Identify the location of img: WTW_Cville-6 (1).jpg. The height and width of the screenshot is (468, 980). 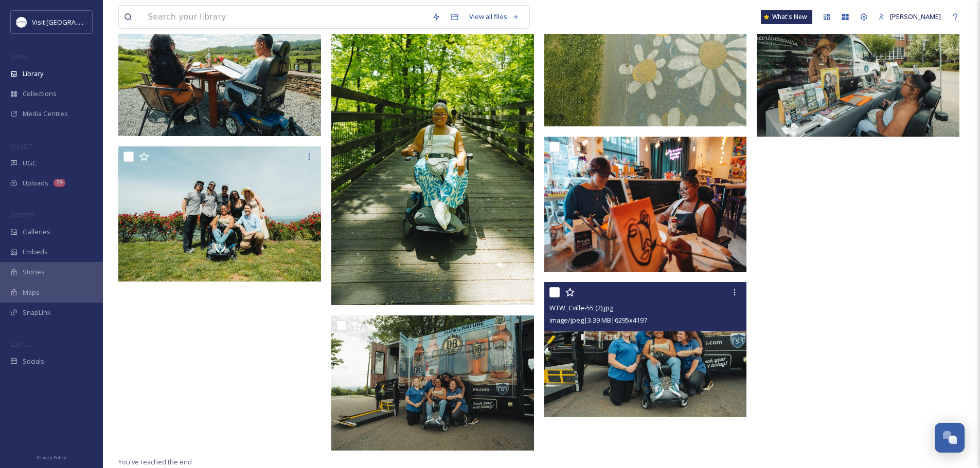
(858, 69).